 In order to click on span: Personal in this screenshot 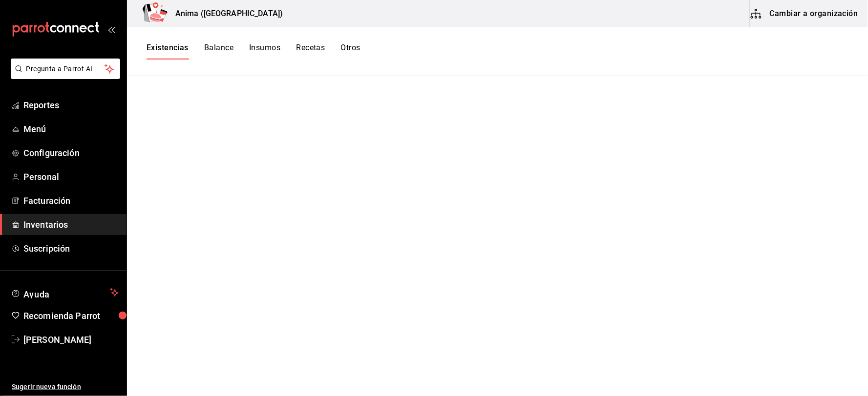, I will do `click(71, 176)`.